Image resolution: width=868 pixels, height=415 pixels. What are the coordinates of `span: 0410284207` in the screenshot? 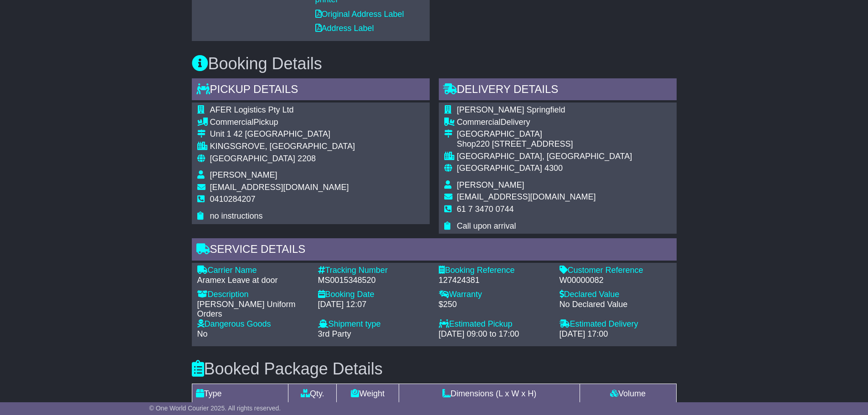 It's located at (233, 199).